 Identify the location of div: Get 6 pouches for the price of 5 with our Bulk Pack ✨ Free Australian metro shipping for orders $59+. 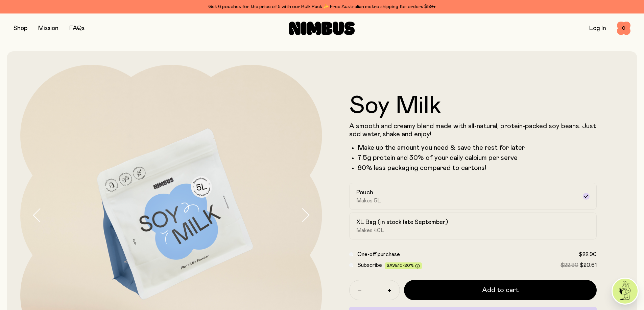
(322, 7).